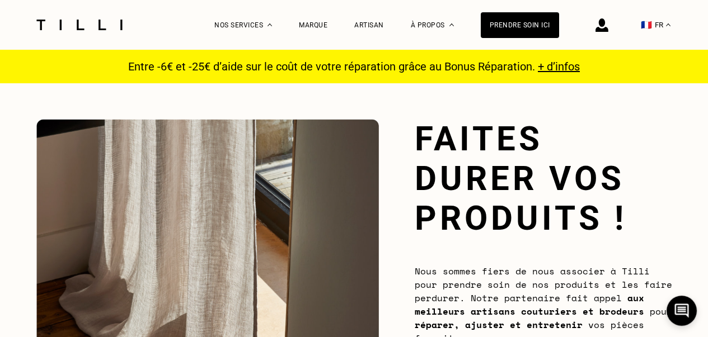 The height and width of the screenshot is (337, 708). I want to click on a: Artisan, so click(369, 25).